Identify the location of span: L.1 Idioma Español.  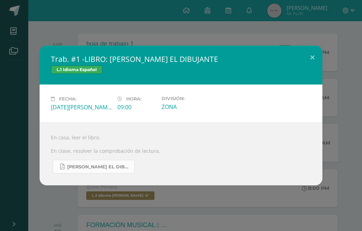
(77, 70).